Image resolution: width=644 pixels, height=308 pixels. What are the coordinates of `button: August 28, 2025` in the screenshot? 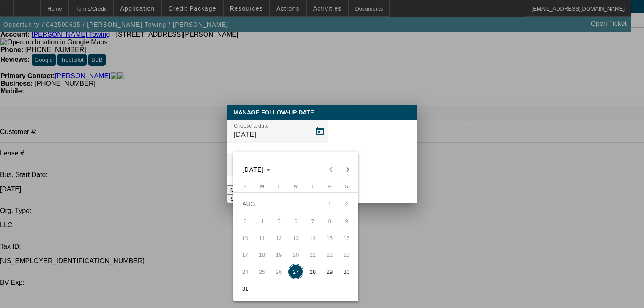 It's located at (313, 272).